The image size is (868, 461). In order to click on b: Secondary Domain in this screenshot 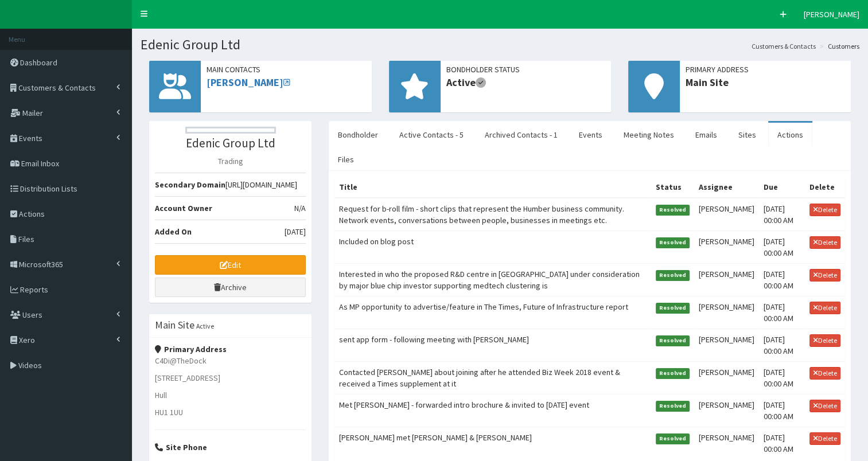, I will do `click(189, 184)`.